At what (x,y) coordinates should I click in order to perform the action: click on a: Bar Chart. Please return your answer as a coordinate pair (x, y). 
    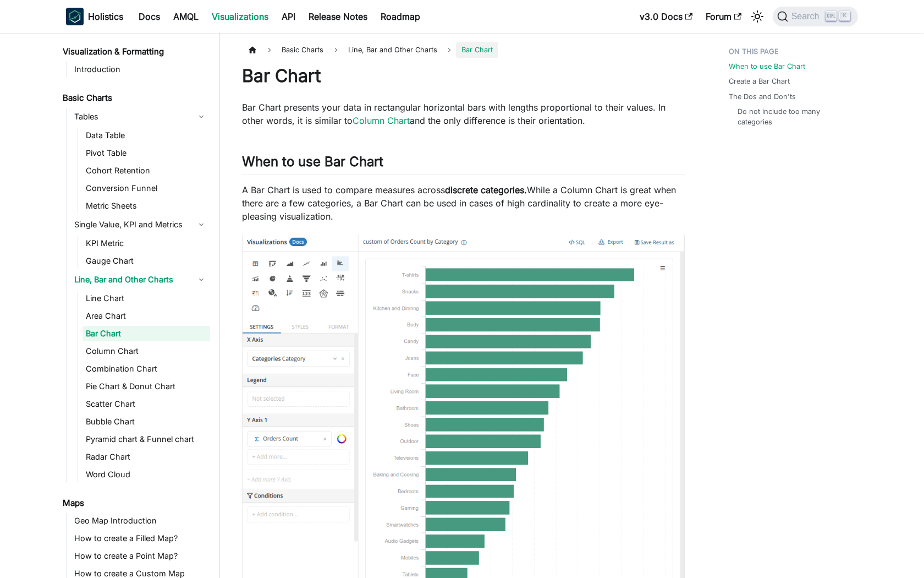
    Looking at the image, I should click on (146, 333).